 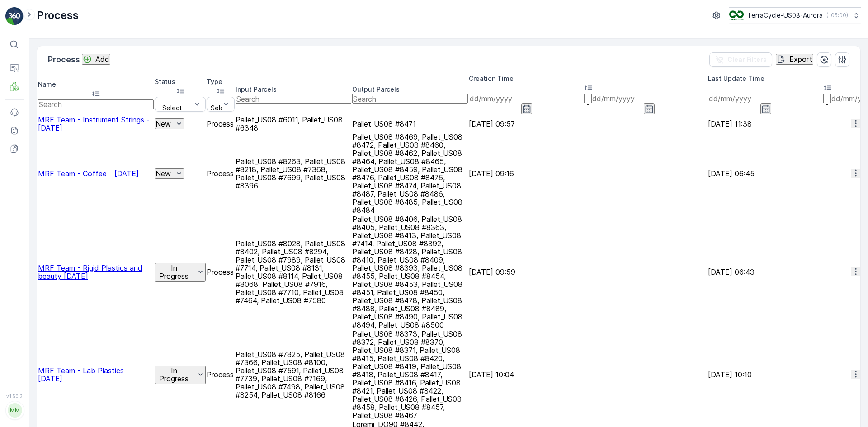 What do you see at coordinates (795, 16) in the screenshot?
I see `button: TerraCycle-US08-Aurora(-05:00)` at bounding box center [795, 16].